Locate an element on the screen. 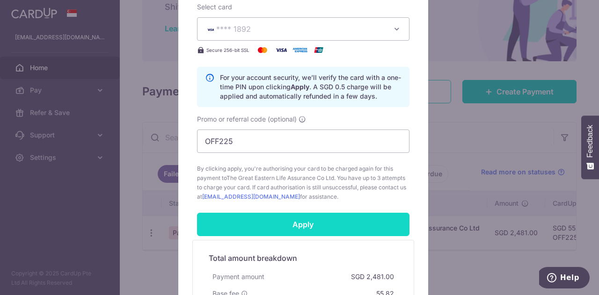 This screenshot has width=599, height=295. img: VISA is located at coordinates (211, 29).